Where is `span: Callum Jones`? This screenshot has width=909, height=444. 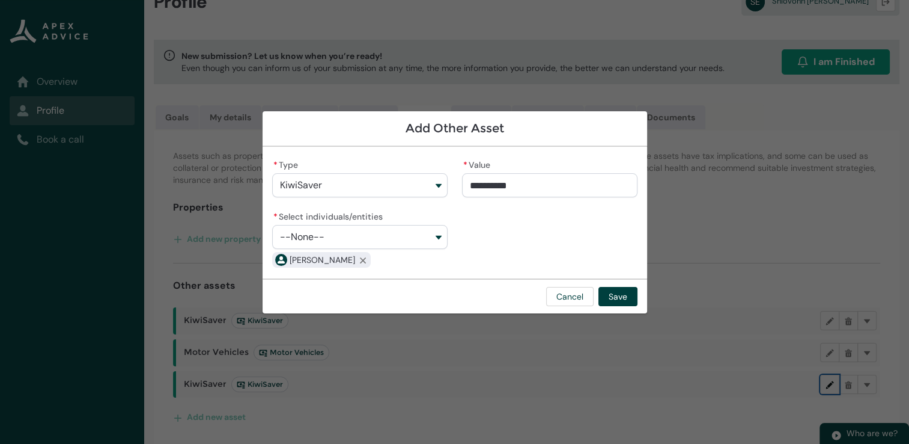 span: Callum Jones is located at coordinates (322, 260).